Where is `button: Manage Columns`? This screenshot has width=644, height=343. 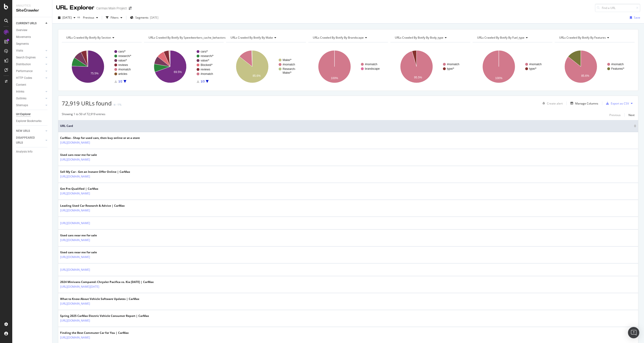 button: Manage Columns is located at coordinates (584, 104).